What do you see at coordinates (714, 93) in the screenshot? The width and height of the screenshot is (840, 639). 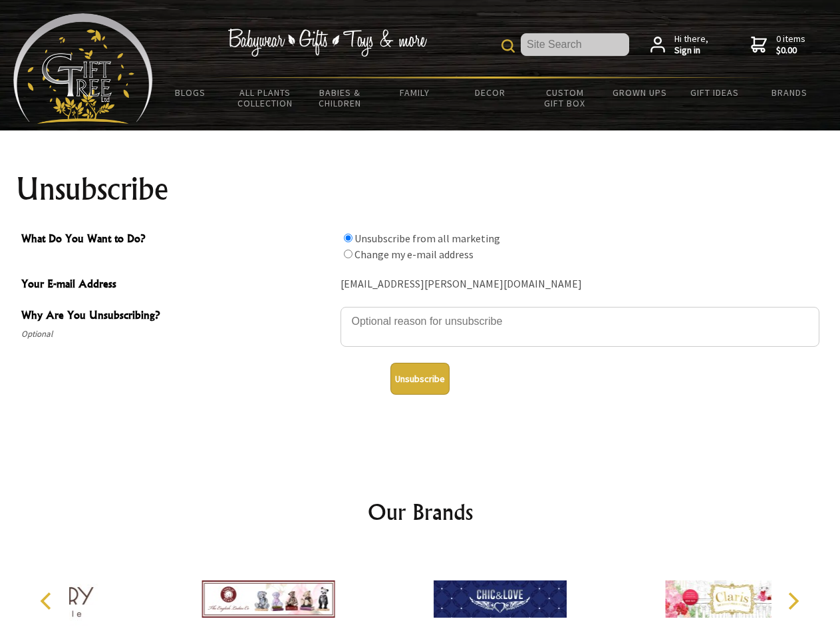 I see `a: Gift Ideas` at bounding box center [714, 93].